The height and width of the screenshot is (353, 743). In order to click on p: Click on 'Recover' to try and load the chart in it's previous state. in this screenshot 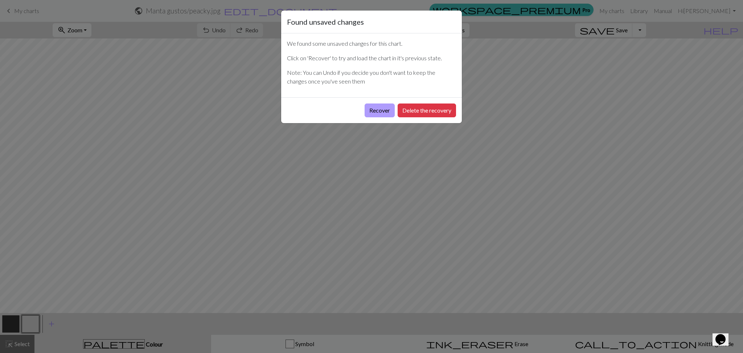, I will do `click(372, 58)`.